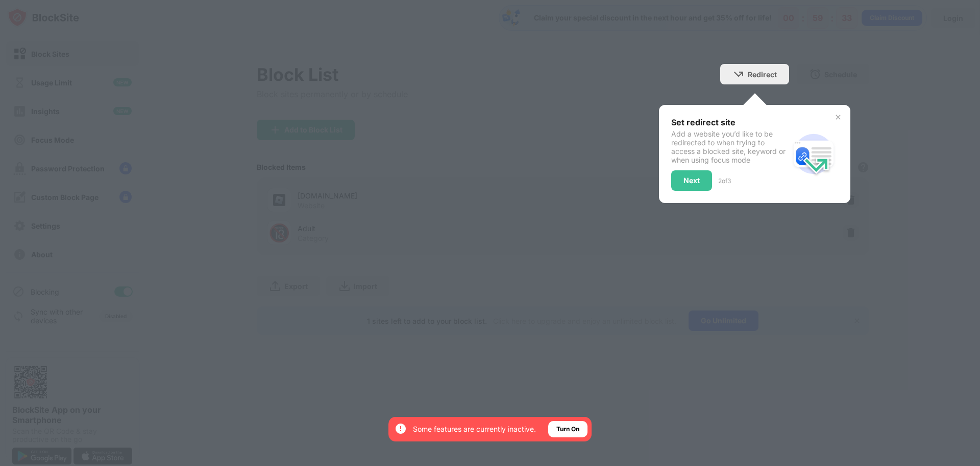 Image resolution: width=980 pixels, height=466 pixels. Describe the element at coordinates (838, 117) in the screenshot. I see `img: x-button.svg` at that location.